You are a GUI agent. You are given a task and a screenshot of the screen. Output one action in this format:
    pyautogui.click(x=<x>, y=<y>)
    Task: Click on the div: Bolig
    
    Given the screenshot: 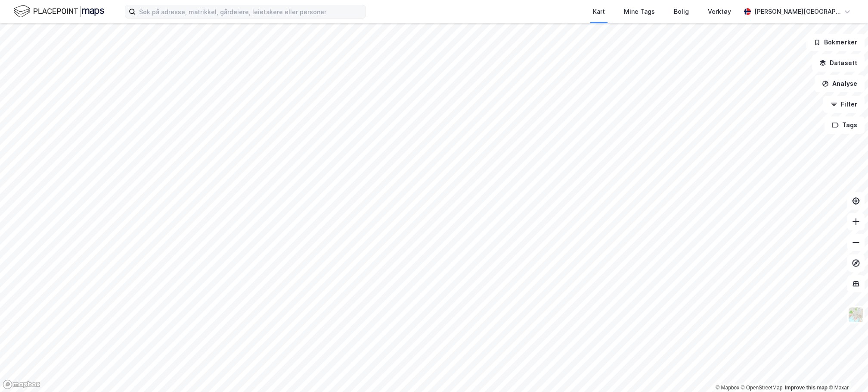 What is the action you would take?
    pyautogui.click(x=681, y=12)
    